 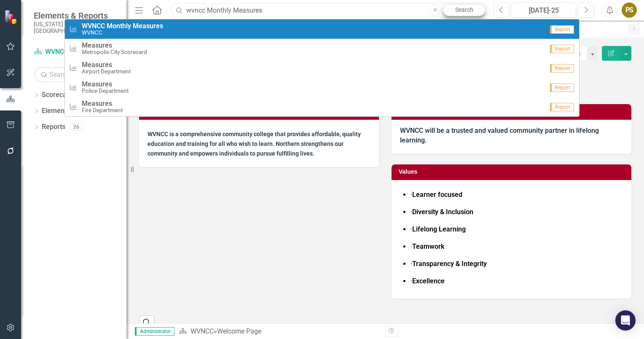 What do you see at coordinates (239, 331) in the screenshot?
I see `div: Welcome Page` at bounding box center [239, 331].